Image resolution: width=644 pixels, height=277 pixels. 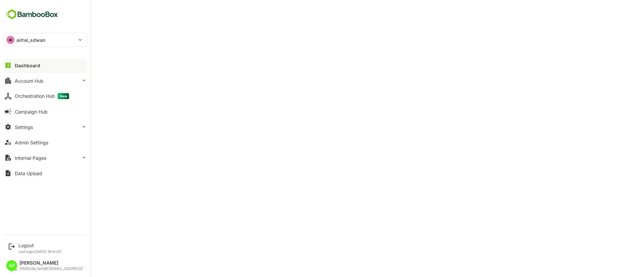 What do you see at coordinates (31, 40) in the screenshot?
I see `p: airtel_sdwan` at bounding box center [31, 40].